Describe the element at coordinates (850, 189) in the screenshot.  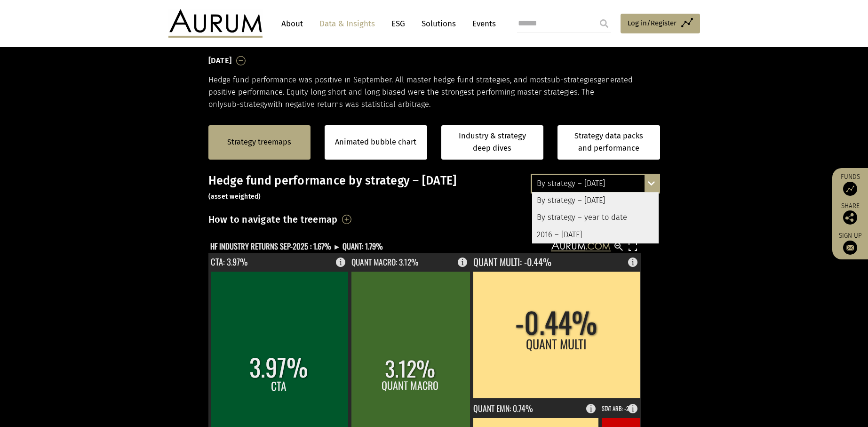
I see `img: Access Funds` at that location.